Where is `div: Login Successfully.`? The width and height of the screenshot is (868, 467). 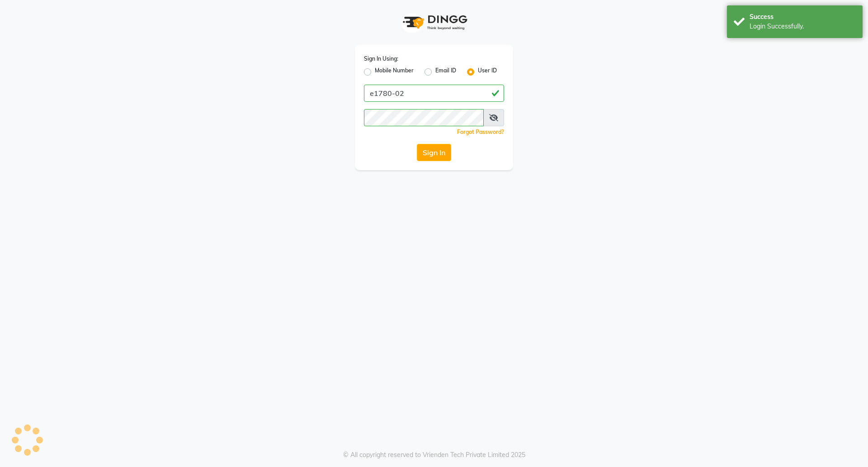
div: Login Successfully. is located at coordinates (803, 26).